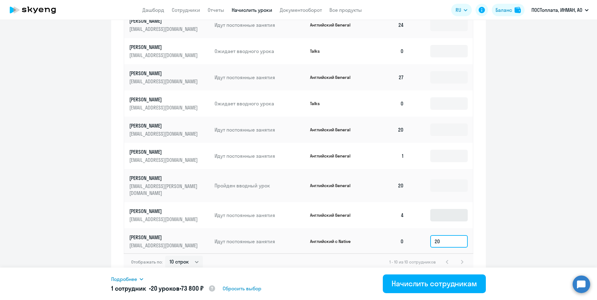 The width and height of the screenshot is (597, 300). I want to click on button: ПОСТоплата, ИНМАН, АО, so click(560, 10).